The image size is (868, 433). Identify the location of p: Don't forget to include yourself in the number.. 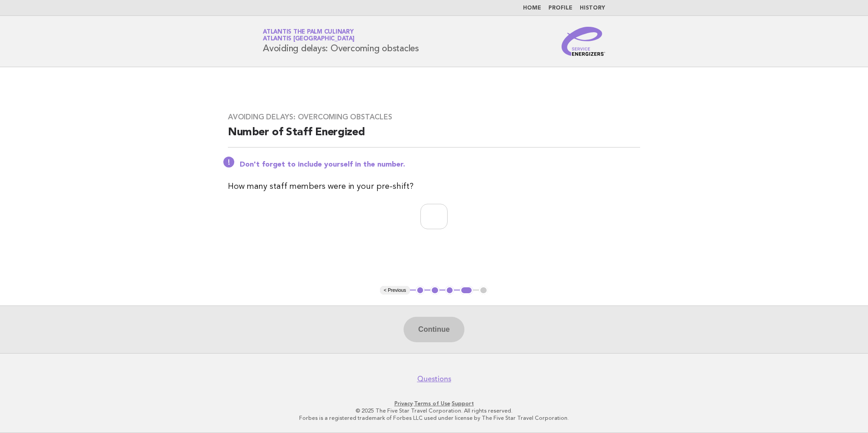
(440, 165).